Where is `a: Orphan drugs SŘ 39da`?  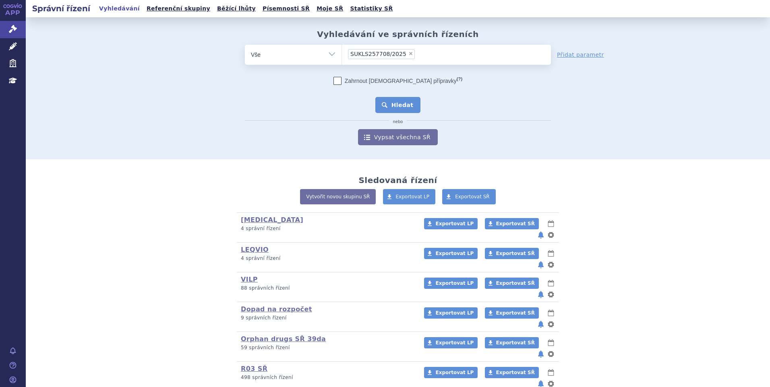 a: Orphan drugs SŘ 39da is located at coordinates (283, 339).